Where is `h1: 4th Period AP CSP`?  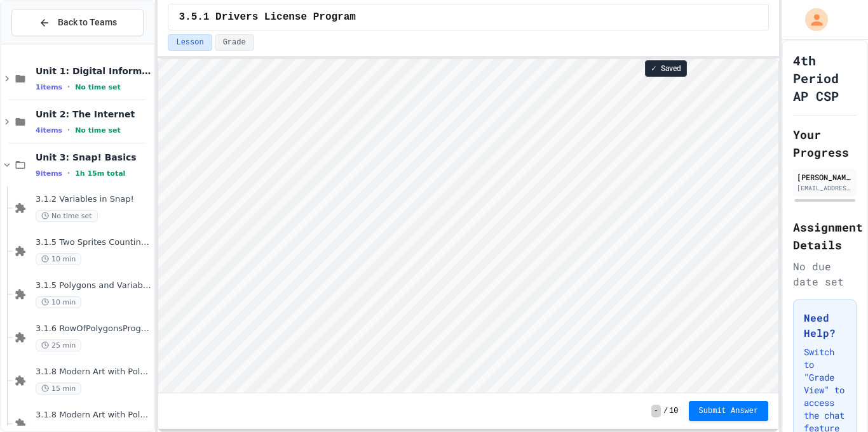 h1: 4th Period AP CSP is located at coordinates (825, 78).